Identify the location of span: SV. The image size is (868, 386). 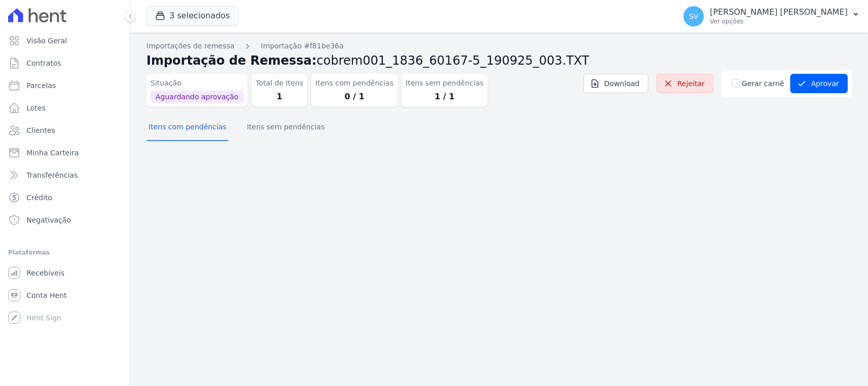
(694, 16).